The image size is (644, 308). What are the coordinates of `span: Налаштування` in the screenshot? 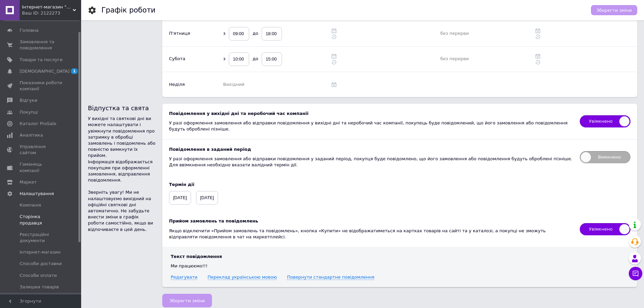 It's located at (37, 193).